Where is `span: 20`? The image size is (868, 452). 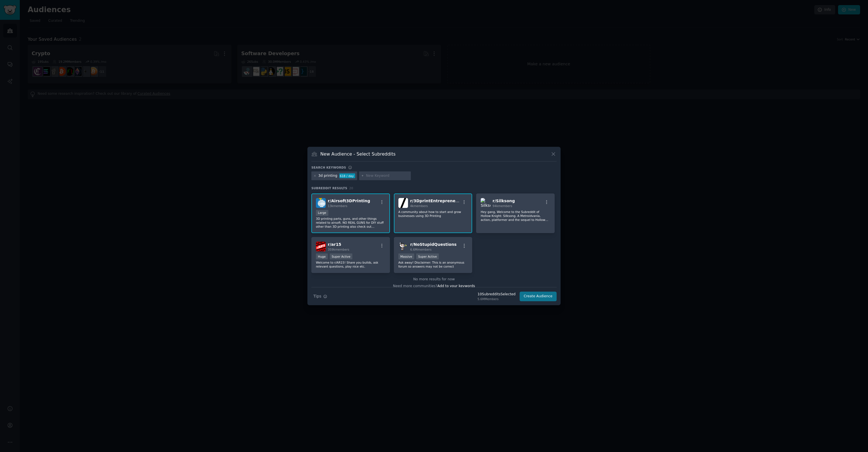
span: 20 is located at coordinates (351, 188).